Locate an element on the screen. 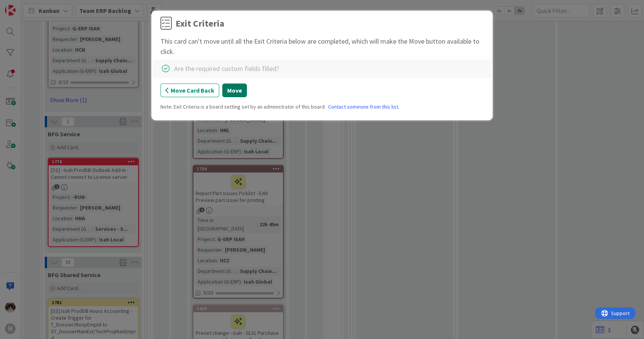 This screenshot has height=339, width=644. div: Note: Exit Criteria is a board setting set by an administrator of this board. is located at coordinates (322, 107).